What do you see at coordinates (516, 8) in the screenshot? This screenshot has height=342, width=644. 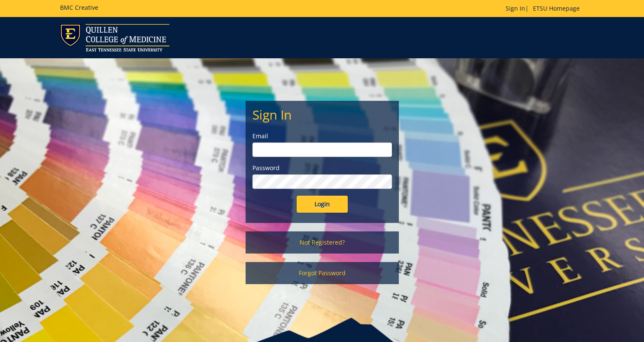 I see `a: Sign In` at bounding box center [516, 8].